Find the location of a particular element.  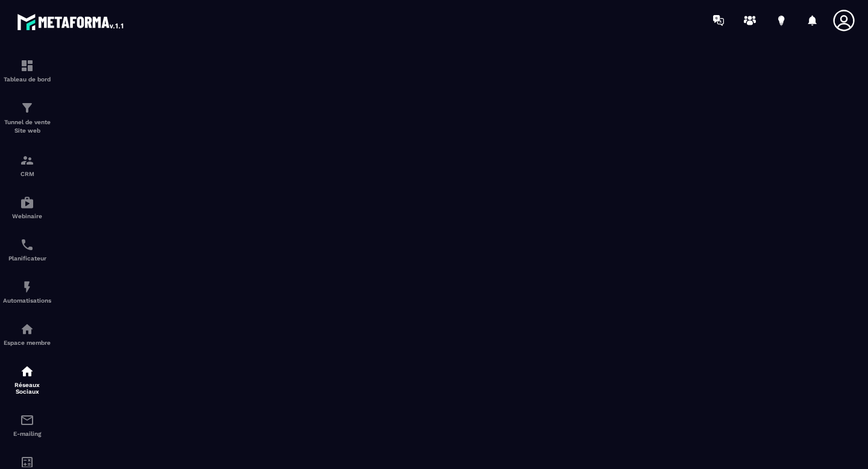

p: Réseaux Sociaux is located at coordinates (27, 388).